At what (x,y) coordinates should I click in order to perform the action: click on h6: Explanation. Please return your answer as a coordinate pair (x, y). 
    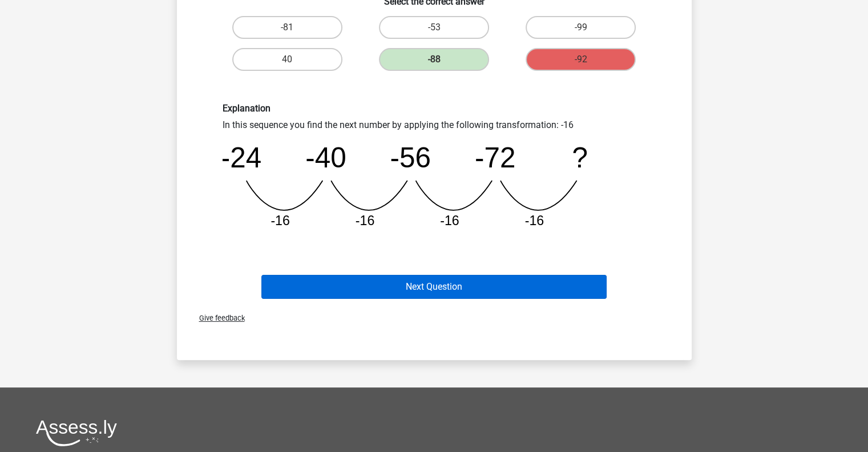
    Looking at the image, I should click on (434, 108).